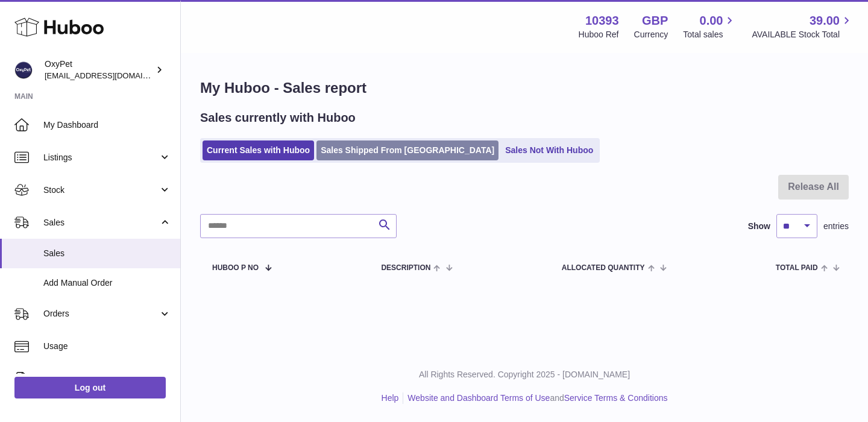 The width and height of the screenshot is (868, 422). What do you see at coordinates (107, 283) in the screenshot?
I see `span: Add Manual Order` at bounding box center [107, 283].